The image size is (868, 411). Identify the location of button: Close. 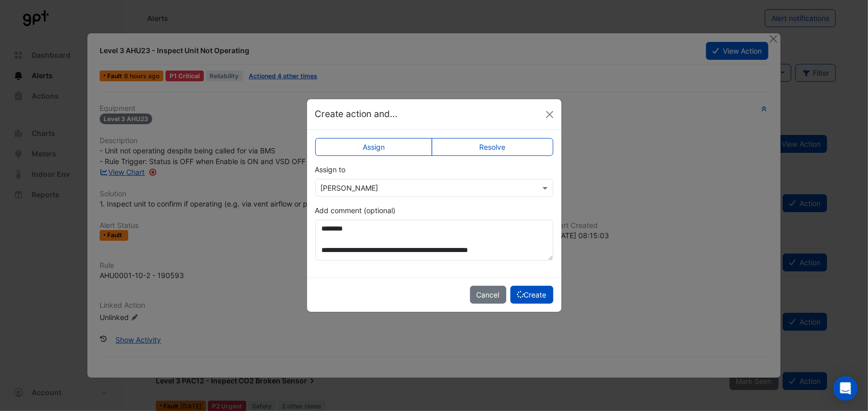
(550, 115).